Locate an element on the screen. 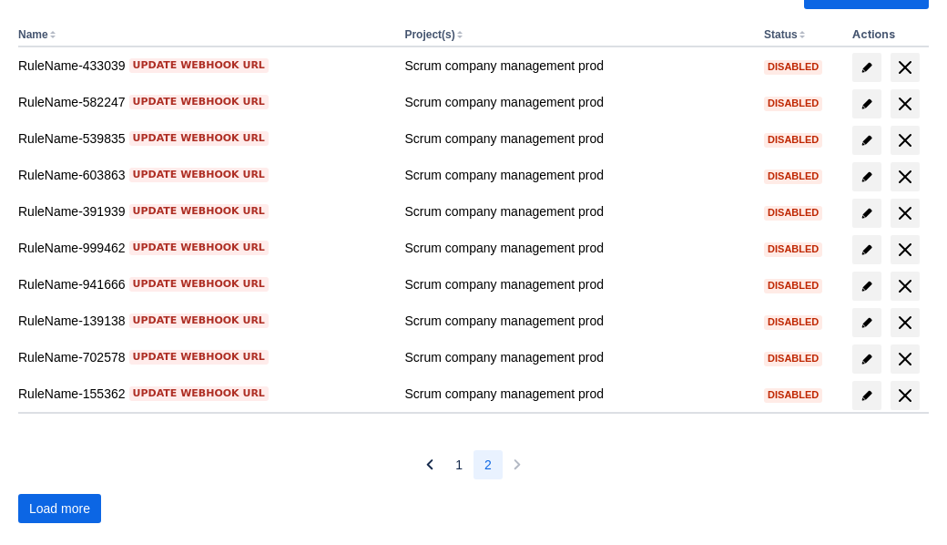  span: 2 is located at coordinates (488, 465).